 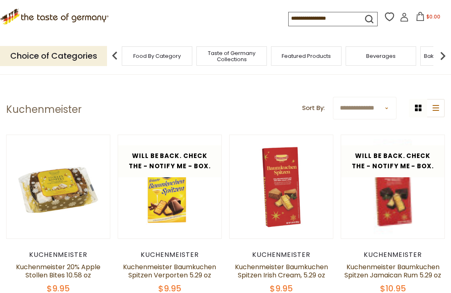 What do you see at coordinates (44, 109) in the screenshot?
I see `h1: Kuchenmeister` at bounding box center [44, 109].